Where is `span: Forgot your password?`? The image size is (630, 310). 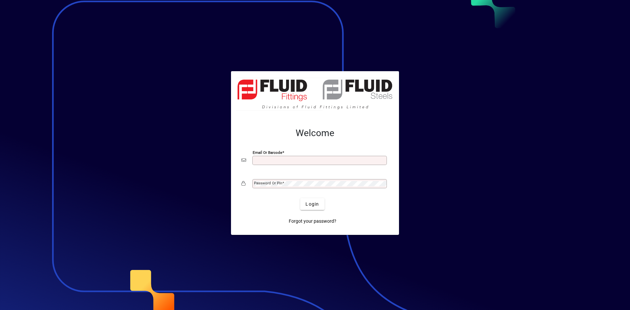
span: Forgot your password? is located at coordinates (312, 221).